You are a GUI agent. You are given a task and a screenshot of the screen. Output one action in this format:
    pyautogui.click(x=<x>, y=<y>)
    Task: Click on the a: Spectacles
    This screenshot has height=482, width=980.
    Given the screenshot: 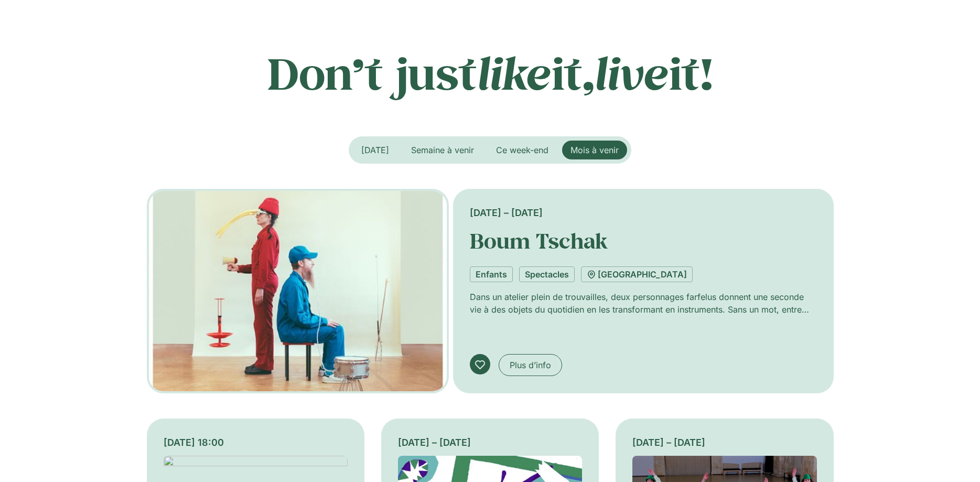 What is the action you would take?
    pyautogui.click(x=547, y=274)
    